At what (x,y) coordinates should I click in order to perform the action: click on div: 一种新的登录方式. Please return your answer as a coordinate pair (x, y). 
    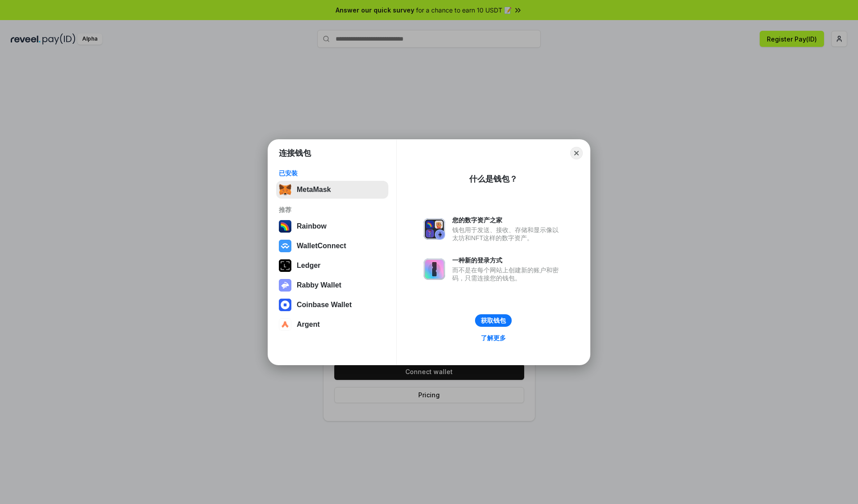
    Looking at the image, I should click on (508, 261).